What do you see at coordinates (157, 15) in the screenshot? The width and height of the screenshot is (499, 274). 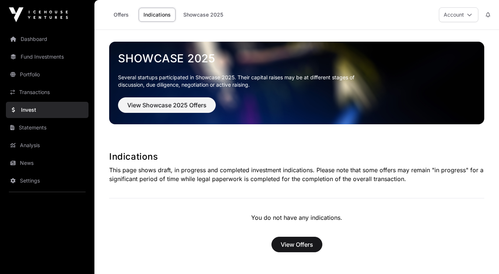 I see `a: Indications` at bounding box center [157, 15].